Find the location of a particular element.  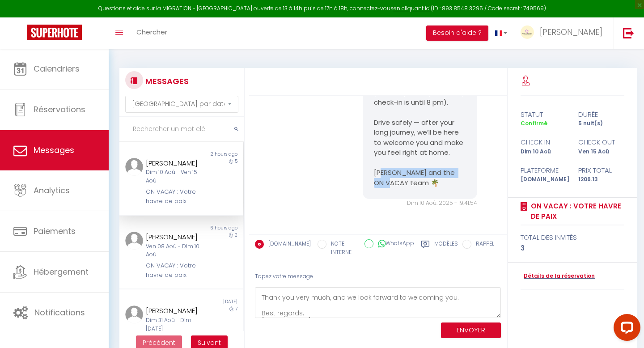

span: Notifications is located at coordinates (60, 312).